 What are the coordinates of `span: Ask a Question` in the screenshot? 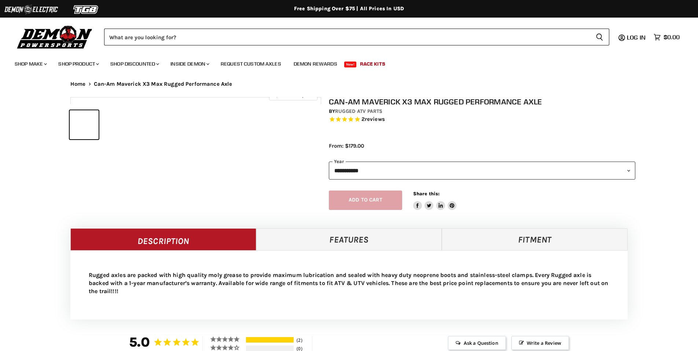 It's located at (476, 343).